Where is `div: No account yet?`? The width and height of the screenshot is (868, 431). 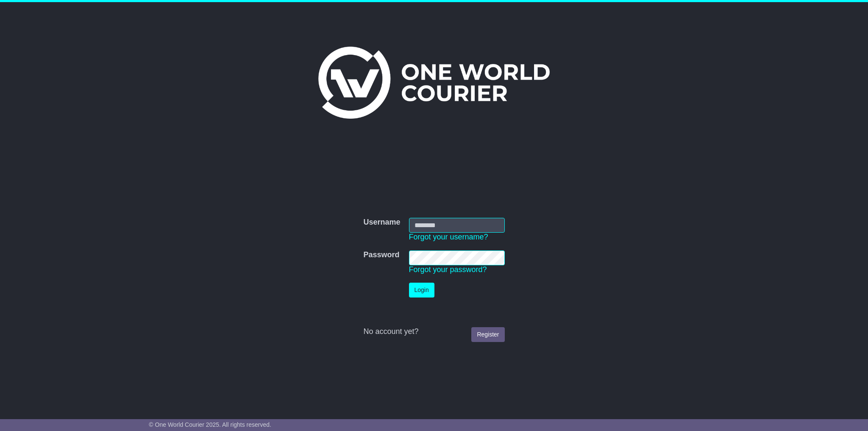 div: No account yet? is located at coordinates (434, 332).